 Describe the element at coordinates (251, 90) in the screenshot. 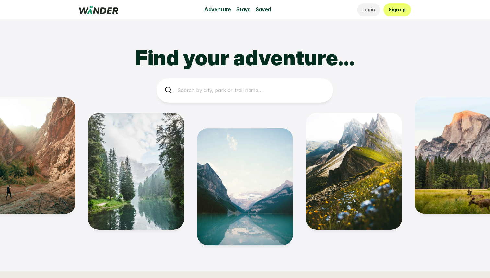

I see `p: Search by city, park or trail name…` at that location.